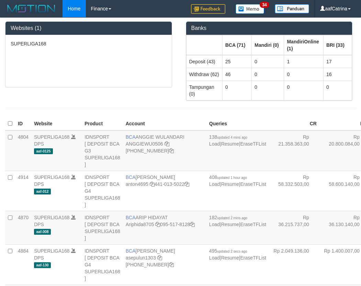 Image resolution: width=361 pixels, height=286 pixels. I want to click on a: ANGGIEWU0506, so click(144, 144).